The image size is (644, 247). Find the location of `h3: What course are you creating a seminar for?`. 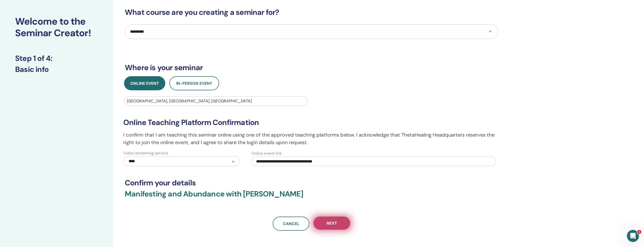

h3: What course are you creating a seminar for? is located at coordinates (311, 12).